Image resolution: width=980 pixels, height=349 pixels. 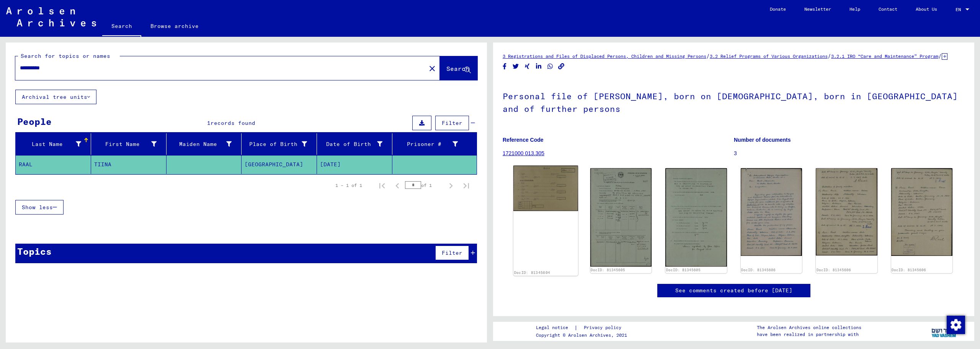 What do you see at coordinates (53, 144) in the screenshot?
I see `mat-header-cell: Last Name` at bounding box center [53, 144].